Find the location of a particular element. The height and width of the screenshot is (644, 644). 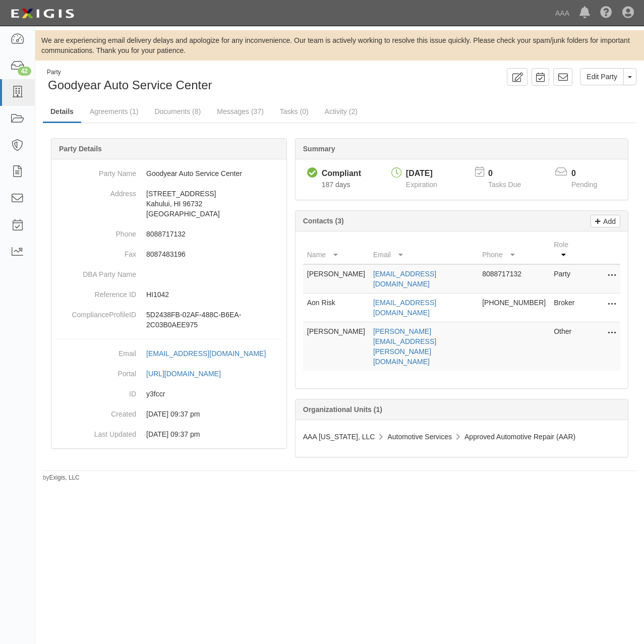

a: Documents (8) is located at coordinates (177, 111).